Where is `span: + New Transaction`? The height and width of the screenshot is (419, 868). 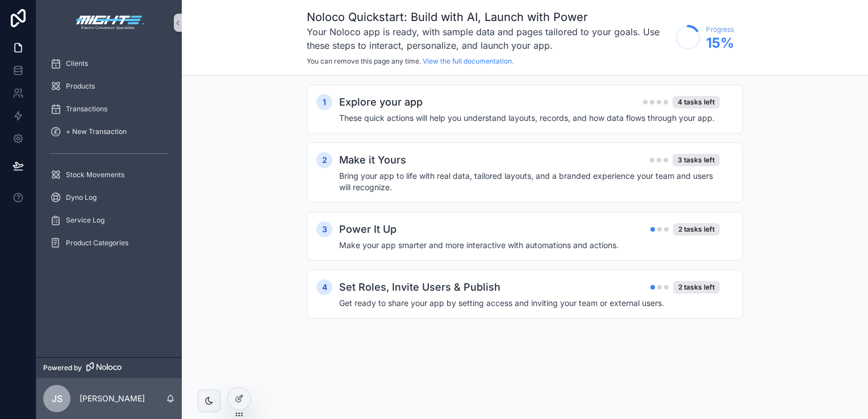
span: + New Transaction is located at coordinates (96, 132).